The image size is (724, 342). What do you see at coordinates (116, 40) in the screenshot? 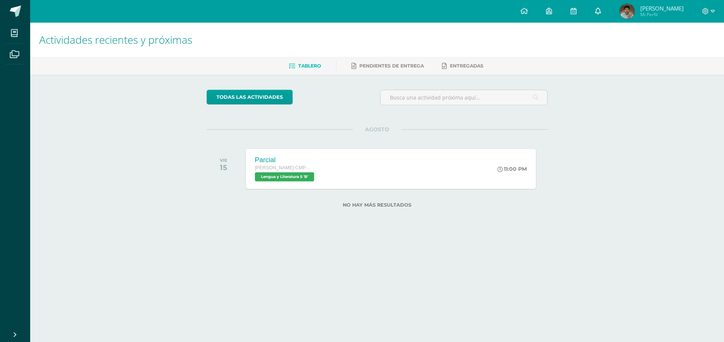
I see `span: Actividades recientes y próximas` at bounding box center [116, 40].